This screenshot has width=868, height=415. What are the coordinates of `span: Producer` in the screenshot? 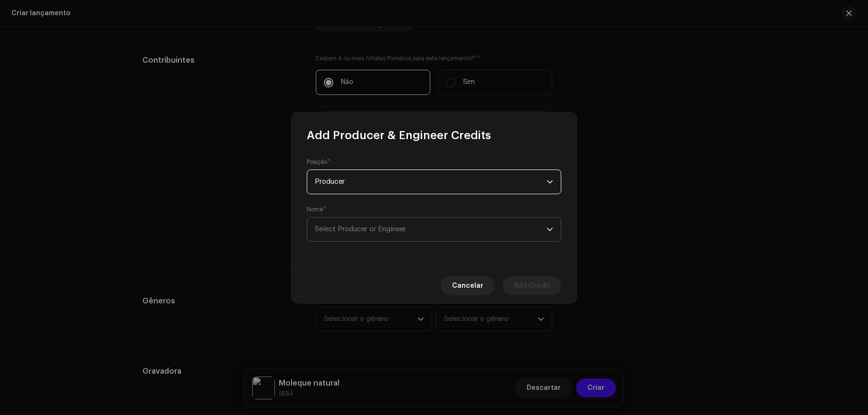 It's located at (431, 182).